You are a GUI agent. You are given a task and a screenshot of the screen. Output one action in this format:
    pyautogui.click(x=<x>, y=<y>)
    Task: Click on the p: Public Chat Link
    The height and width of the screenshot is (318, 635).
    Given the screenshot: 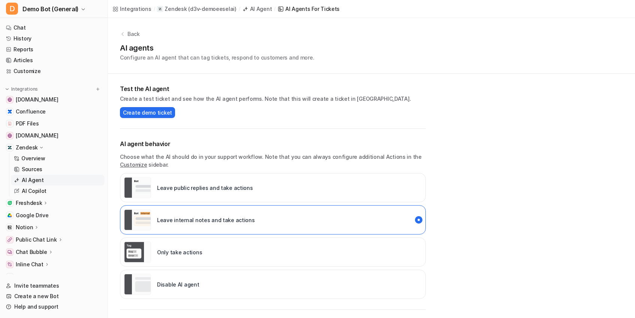 What is the action you would take?
    pyautogui.click(x=36, y=240)
    